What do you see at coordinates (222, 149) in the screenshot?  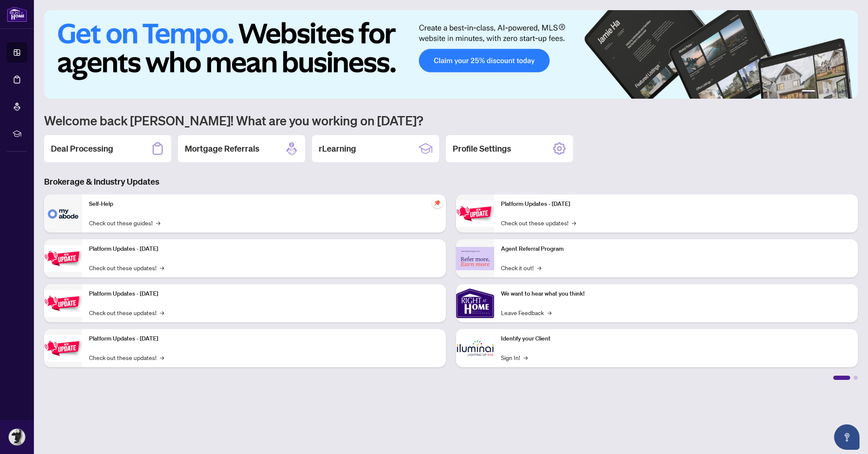 I see `h2: Mortgage Referrals` at bounding box center [222, 149].